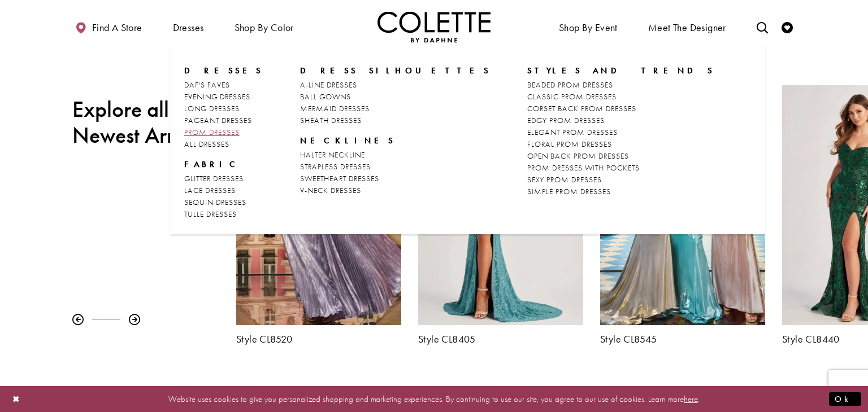  I want to click on a: SHEATH DRESSES, so click(395, 121).